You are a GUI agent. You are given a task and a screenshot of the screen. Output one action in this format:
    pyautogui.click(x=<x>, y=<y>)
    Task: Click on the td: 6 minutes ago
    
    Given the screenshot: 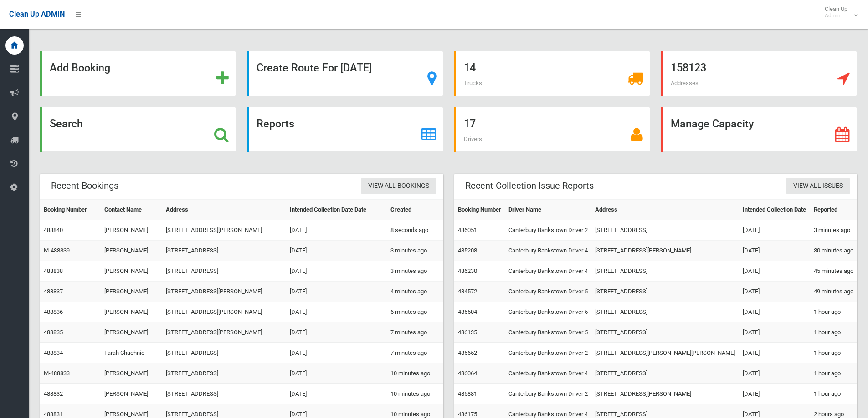 What is the action you would take?
    pyautogui.click(x=415, y=313)
    